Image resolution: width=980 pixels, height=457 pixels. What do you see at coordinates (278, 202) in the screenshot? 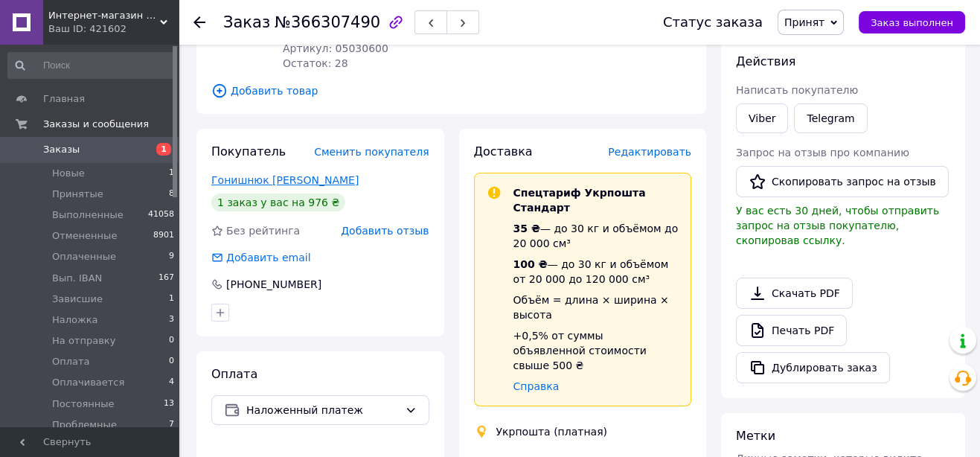
I see `div: 1 заказ у вас на 976 ₴` at bounding box center [278, 202].